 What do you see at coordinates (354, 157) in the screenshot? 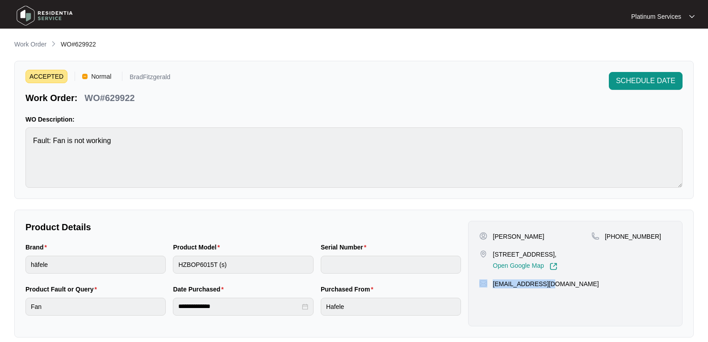
I see `textarea: Fault: Fan is not working` at bounding box center [354, 157].